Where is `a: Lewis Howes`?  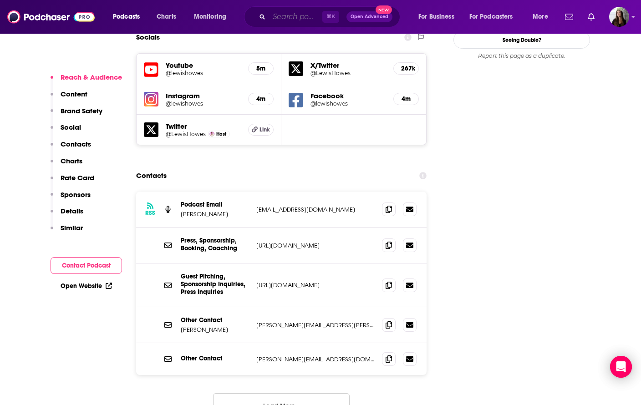
a: Lewis Howes is located at coordinates (212, 134).